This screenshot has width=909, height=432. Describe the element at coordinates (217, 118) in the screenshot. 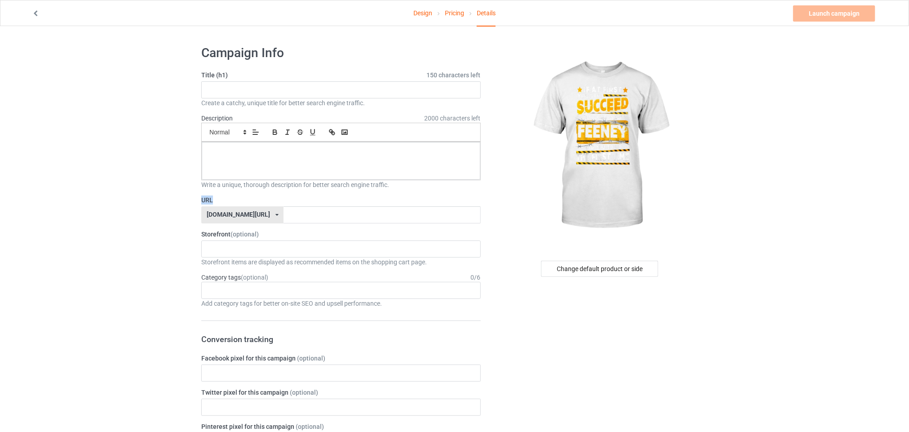

I see `label: Description` at that location.